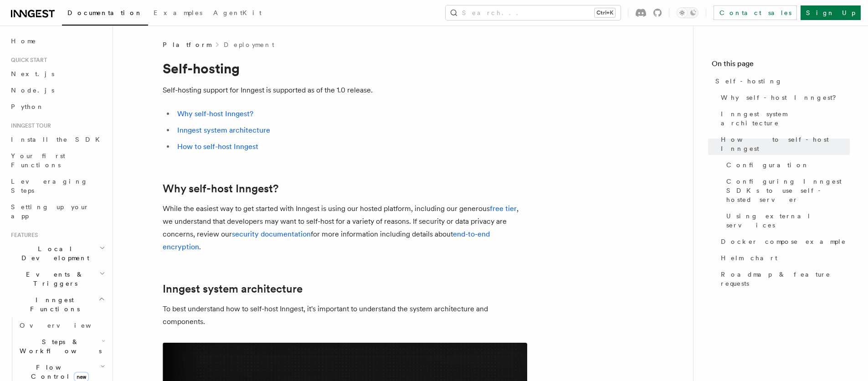  What do you see at coordinates (61, 347) in the screenshot?
I see `button: Steps & Workflows` at bounding box center [61, 347].